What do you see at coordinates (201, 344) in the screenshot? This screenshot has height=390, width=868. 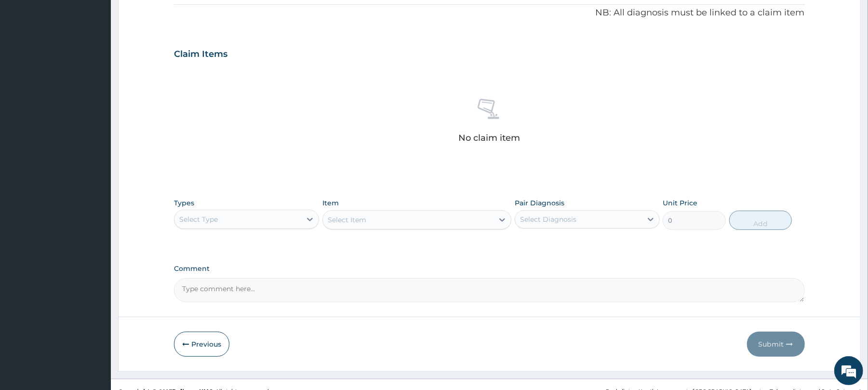 I see `button: Previous` at bounding box center [201, 344].